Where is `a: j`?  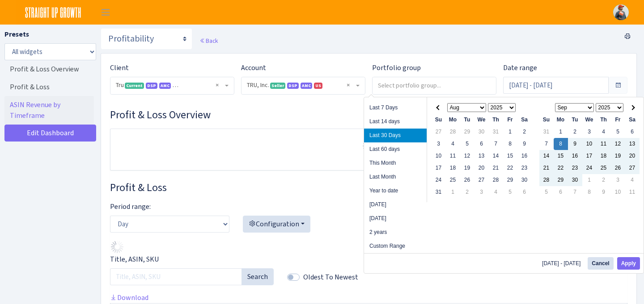 a: j is located at coordinates (620, 12).